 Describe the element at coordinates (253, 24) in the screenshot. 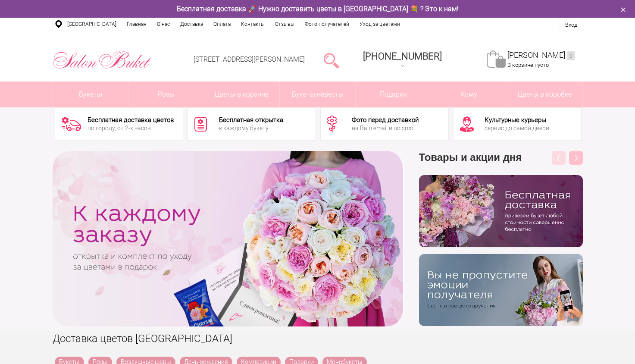

I see `a: Контакты` at that location.